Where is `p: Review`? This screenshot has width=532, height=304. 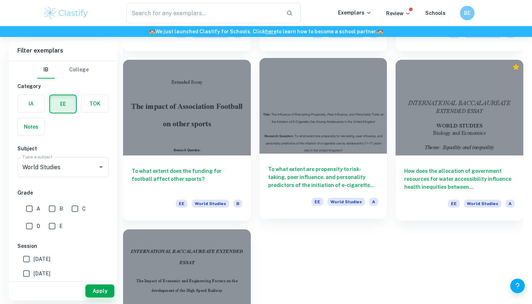
p: Review is located at coordinates (398, 13).